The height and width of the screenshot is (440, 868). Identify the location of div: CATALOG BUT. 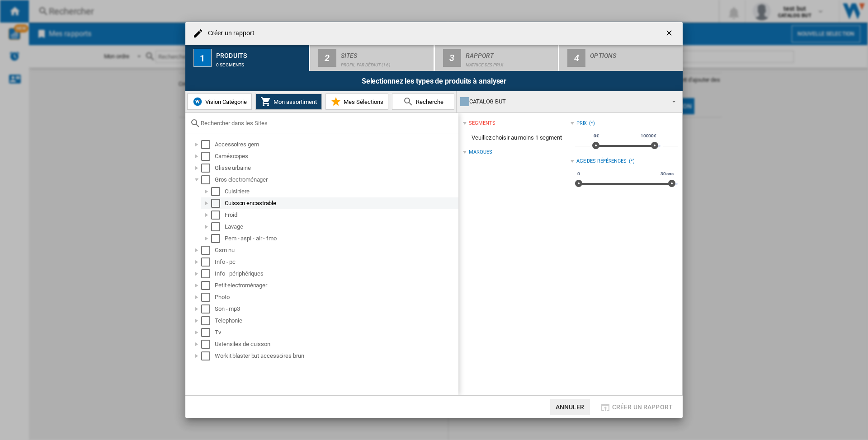
(562, 102).